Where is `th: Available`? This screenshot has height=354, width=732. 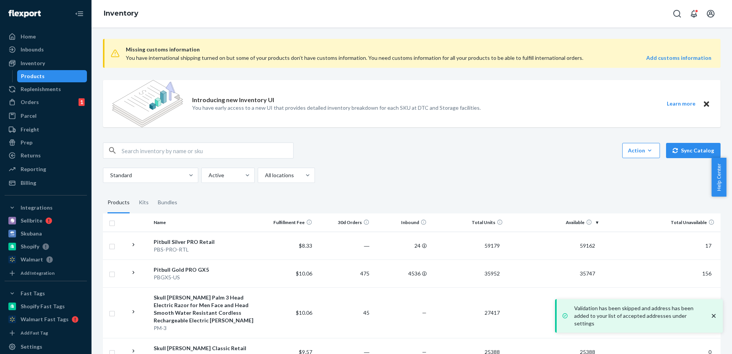
th: Available is located at coordinates (554, 223).